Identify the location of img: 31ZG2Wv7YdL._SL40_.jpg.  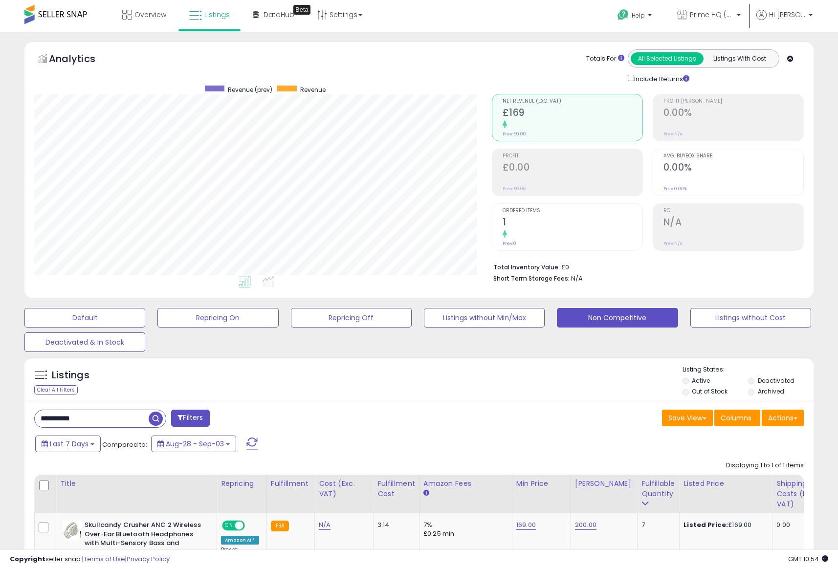
(72, 531).